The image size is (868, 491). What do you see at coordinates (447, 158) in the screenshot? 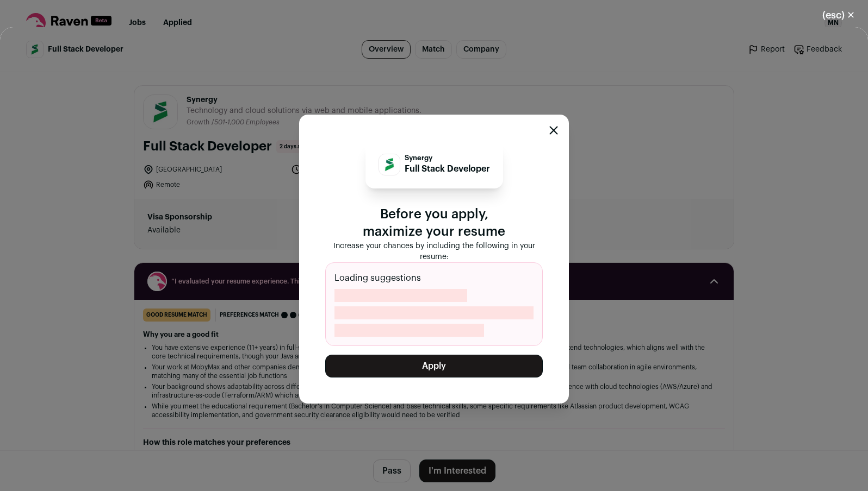
I see `p: Synergy` at bounding box center [447, 158].